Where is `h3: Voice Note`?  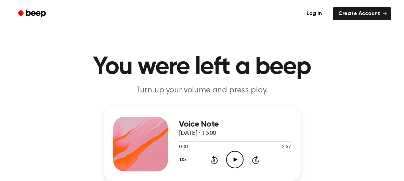
h3: Voice Note is located at coordinates (235, 124).